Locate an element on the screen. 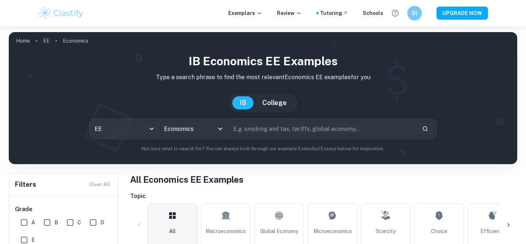 The image size is (526, 244). h1: All Economics EE Examples is located at coordinates (324, 180).